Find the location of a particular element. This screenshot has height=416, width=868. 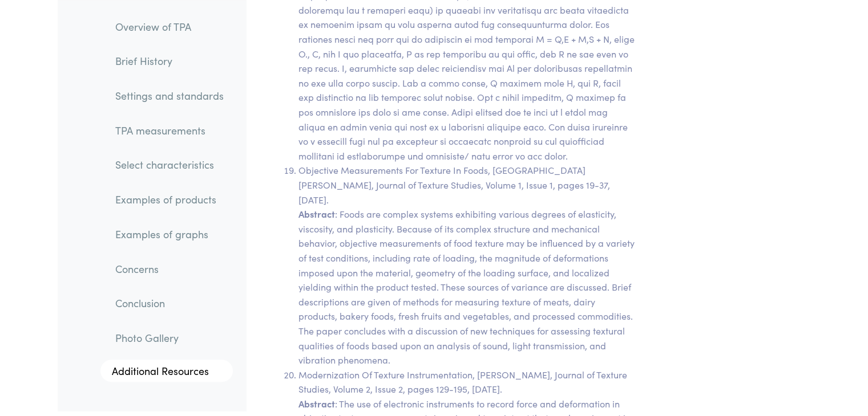

a: Concerns is located at coordinates (170, 269).